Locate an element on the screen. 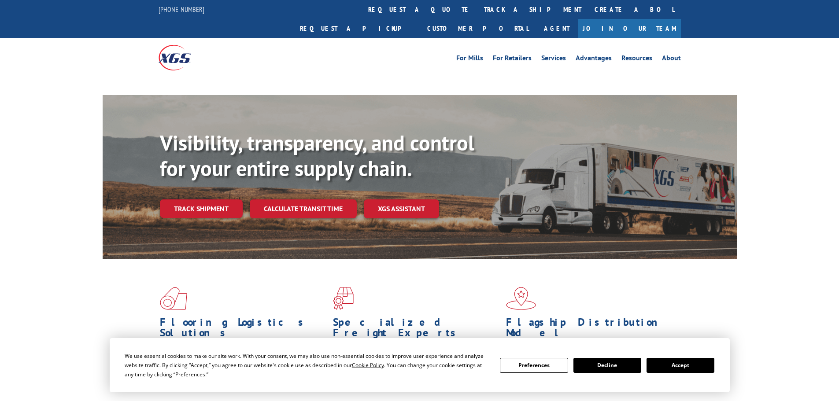  a: About is located at coordinates (671, 59).